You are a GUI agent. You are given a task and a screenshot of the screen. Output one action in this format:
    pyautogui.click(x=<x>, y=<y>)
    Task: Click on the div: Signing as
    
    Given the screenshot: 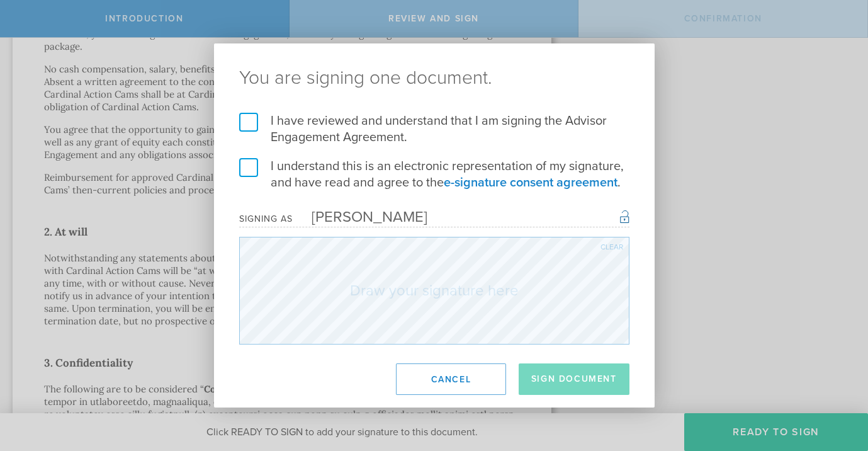 What is the action you would take?
    pyautogui.click(x=266, y=219)
    